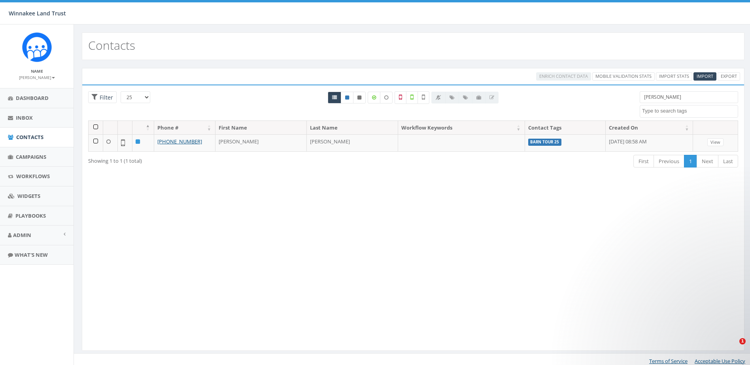 The width and height of the screenshot is (750, 365). Describe the element at coordinates (715, 142) in the screenshot. I see `a: View` at that location.